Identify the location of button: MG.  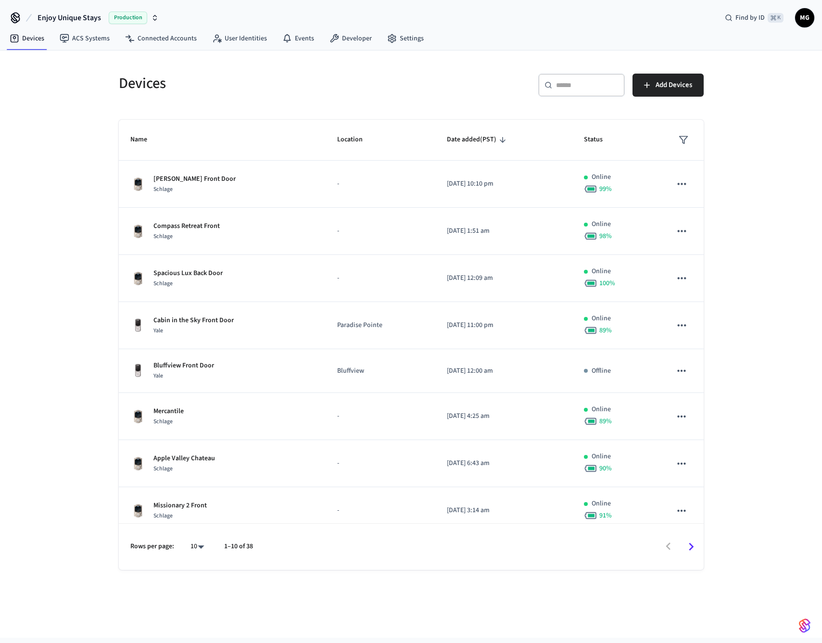
(805, 18).